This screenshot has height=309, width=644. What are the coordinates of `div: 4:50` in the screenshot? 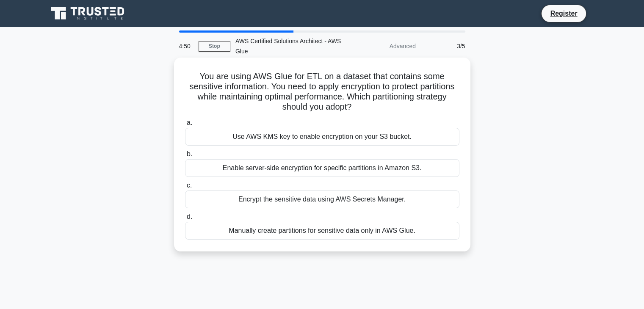 It's located at (186, 46).